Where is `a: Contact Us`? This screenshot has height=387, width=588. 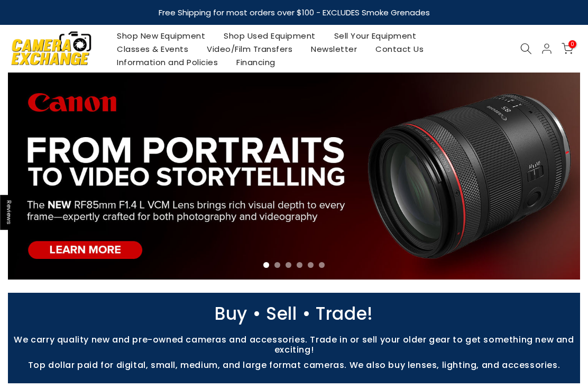
a: Contact Us is located at coordinates (400, 49).